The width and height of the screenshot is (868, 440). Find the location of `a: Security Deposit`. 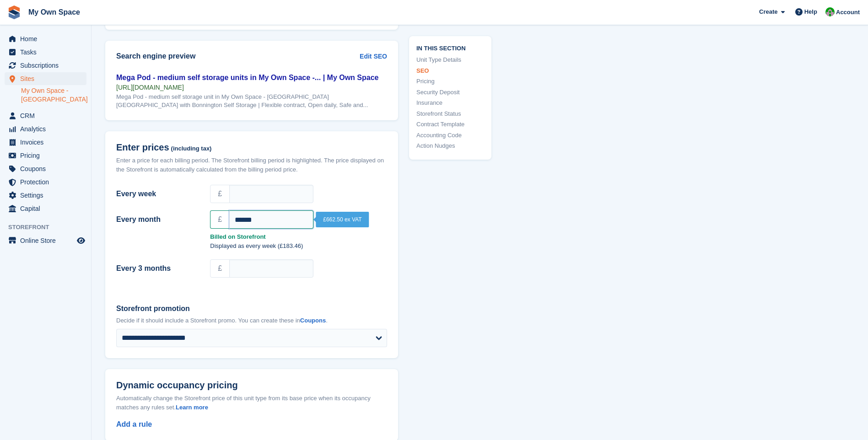

a: Security Deposit is located at coordinates (450, 92).